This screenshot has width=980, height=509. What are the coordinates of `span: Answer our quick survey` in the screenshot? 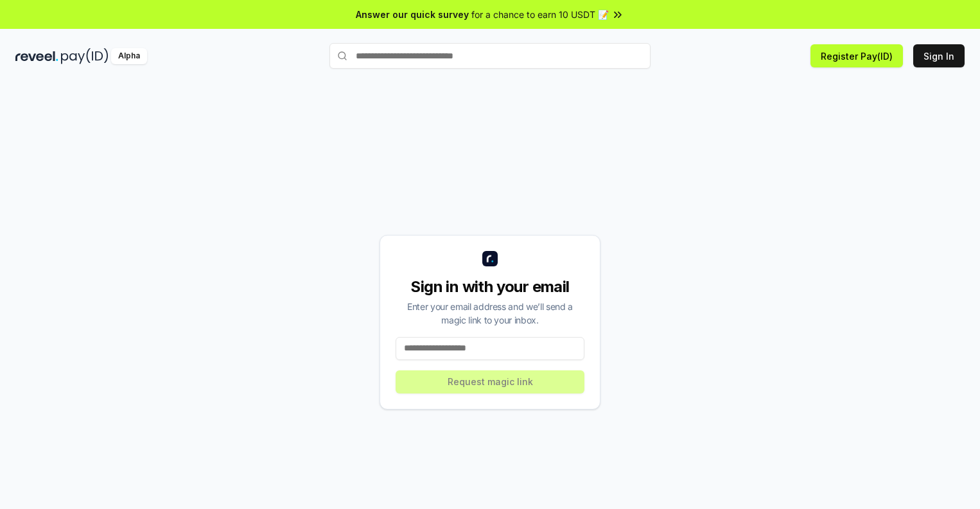 It's located at (412, 14).